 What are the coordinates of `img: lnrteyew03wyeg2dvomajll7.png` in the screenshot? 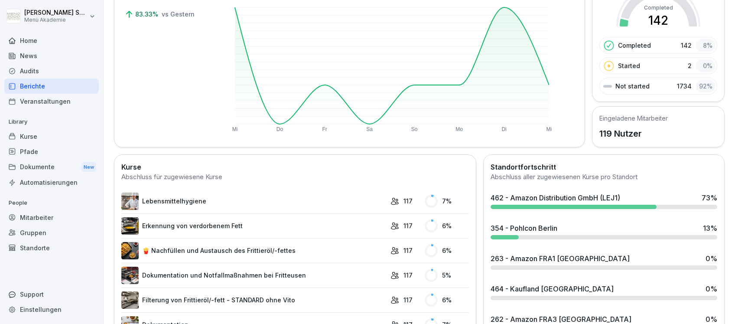 It's located at (130, 300).